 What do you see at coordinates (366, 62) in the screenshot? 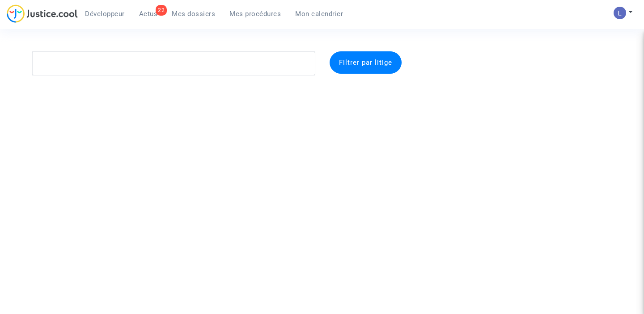
I see `span: Filtrer par litige` at bounding box center [366, 62].